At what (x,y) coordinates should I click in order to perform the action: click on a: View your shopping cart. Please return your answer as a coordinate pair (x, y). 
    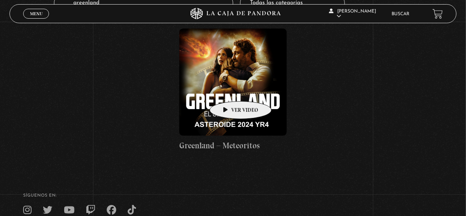
    Looking at the image, I should click on (438, 14).